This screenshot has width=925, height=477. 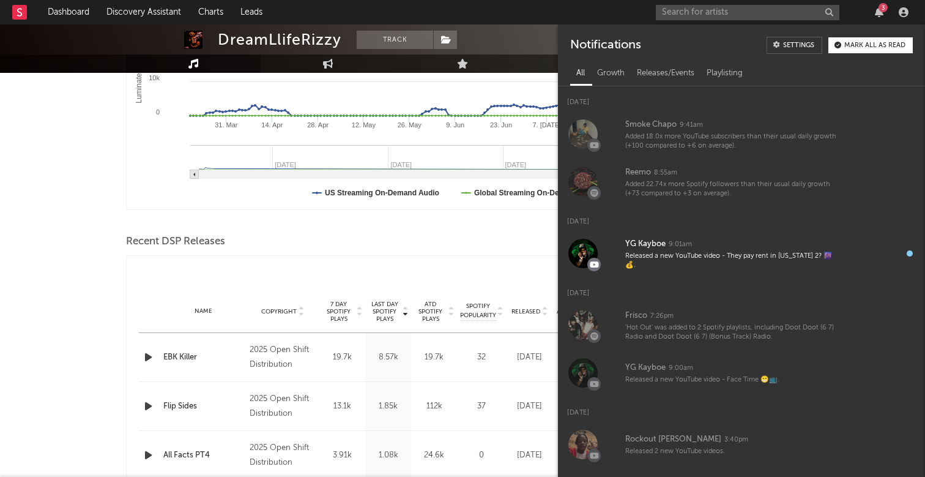 I want to click on text: 12. May, so click(x=364, y=125).